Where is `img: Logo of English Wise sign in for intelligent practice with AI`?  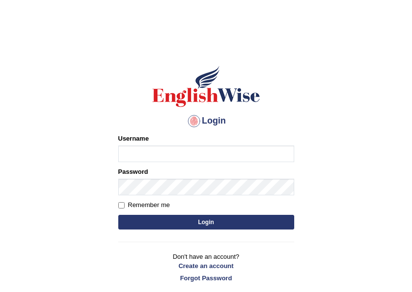
img: Logo of English Wise sign in for intelligent practice with AI is located at coordinates (206, 86).